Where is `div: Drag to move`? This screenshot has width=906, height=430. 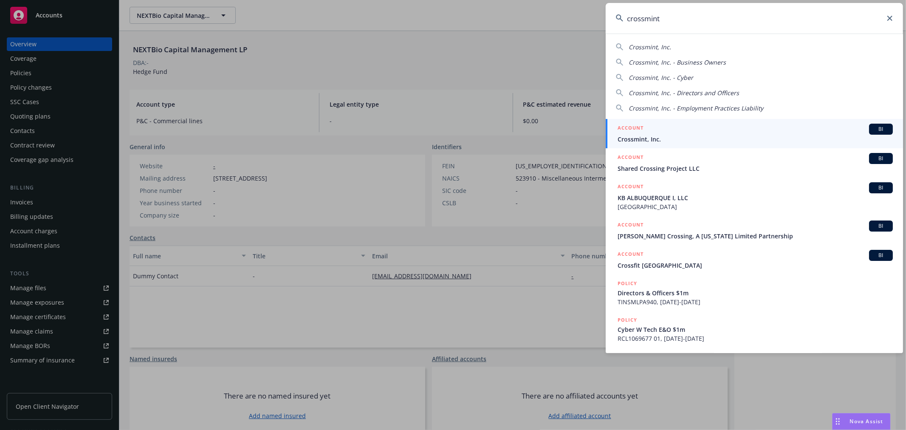 div: Drag to move is located at coordinates (838, 421).